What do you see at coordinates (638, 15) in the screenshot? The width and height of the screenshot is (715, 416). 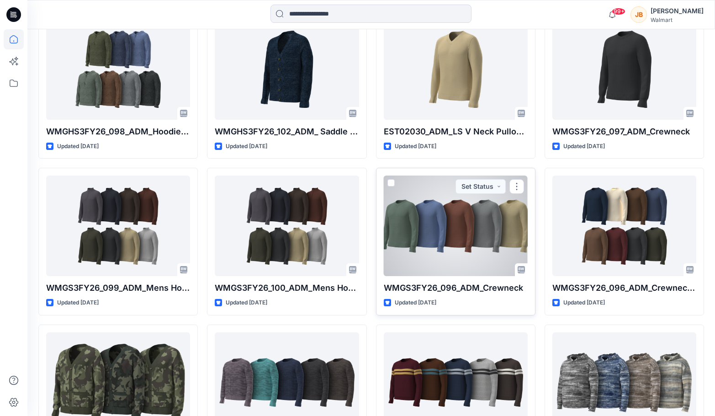 I see `div: JB` at bounding box center [638, 15].